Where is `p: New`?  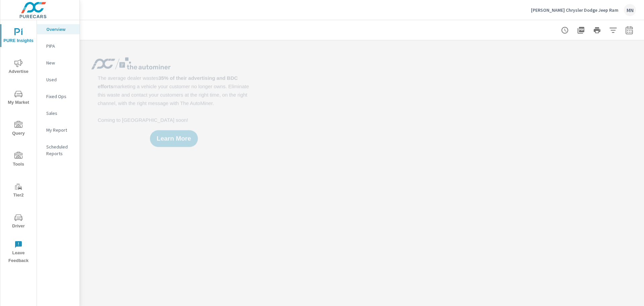
p: New is located at coordinates (60, 63).